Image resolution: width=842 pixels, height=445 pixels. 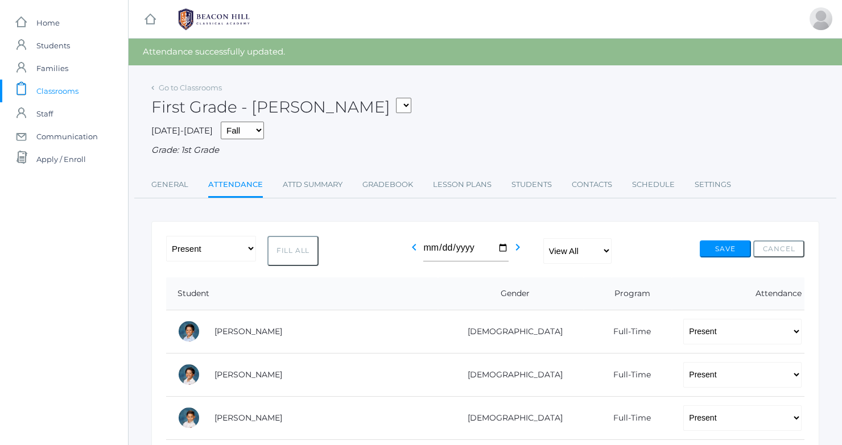 What do you see at coordinates (293, 251) in the screenshot?
I see `button: Fill All` at bounding box center [293, 251].